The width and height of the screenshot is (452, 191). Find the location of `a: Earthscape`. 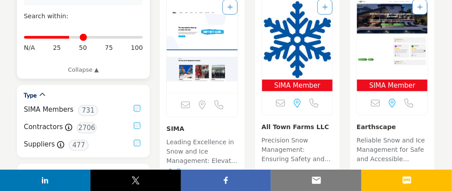

a: Earthscape is located at coordinates (377, 127).